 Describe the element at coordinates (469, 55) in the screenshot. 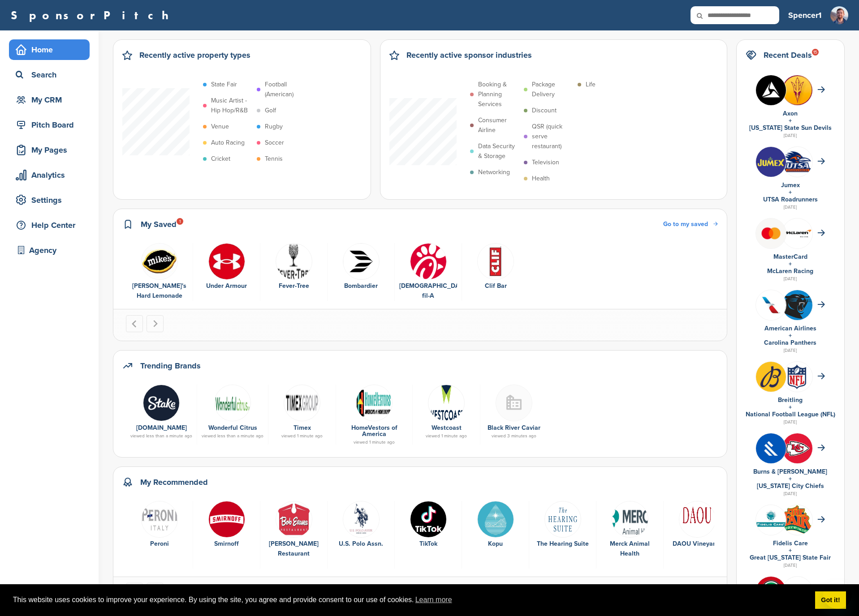

I see `h2: Recently active sponsor industries` at that location.